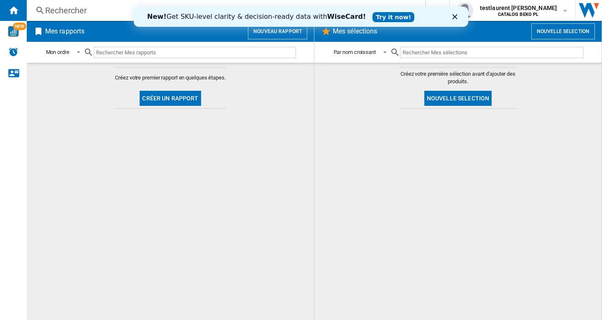 This screenshot has height=320, width=602. Describe the element at coordinates (354, 52) in the screenshot. I see `div: Par nom croissant` at that location.